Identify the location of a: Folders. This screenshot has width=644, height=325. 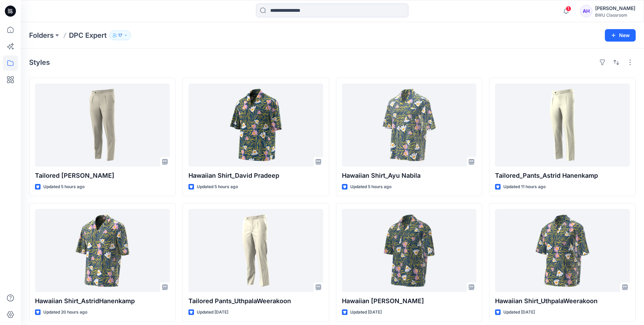
(41, 36).